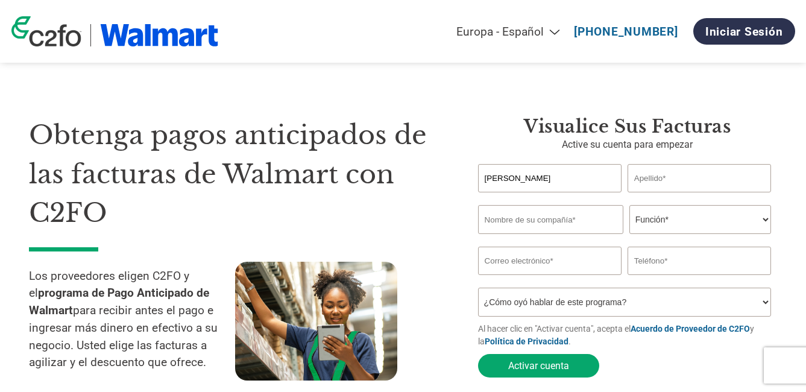 The image size is (806, 392). Describe the element at coordinates (699, 260) in the screenshot. I see `input: Teléfono*` at that location.